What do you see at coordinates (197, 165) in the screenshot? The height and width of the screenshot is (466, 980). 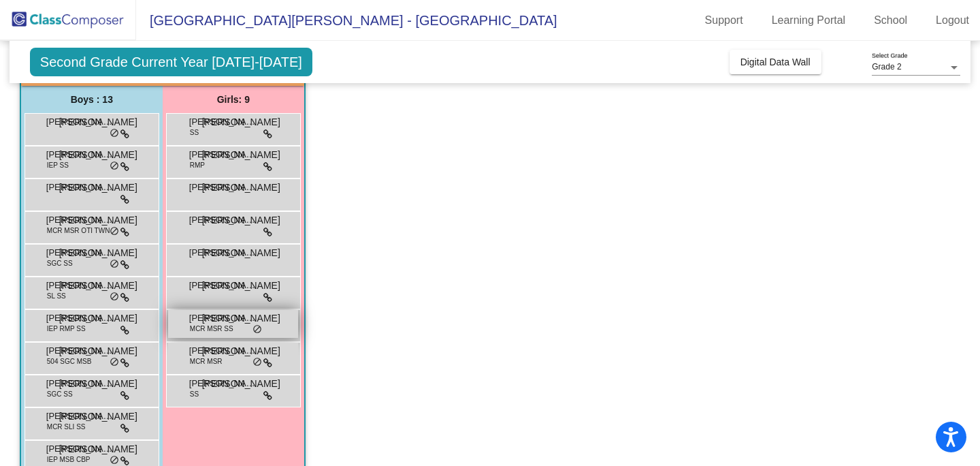 I see `span: RMP` at bounding box center [197, 165].